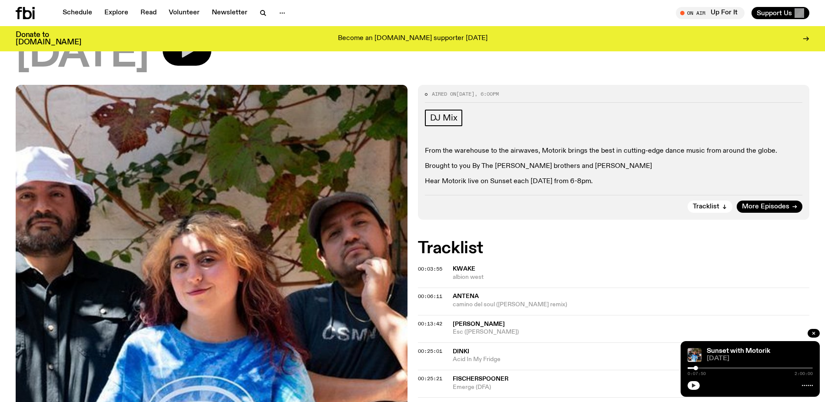  Describe the element at coordinates (696, 373) in the screenshot. I see `span: 0:07:50` at that location.